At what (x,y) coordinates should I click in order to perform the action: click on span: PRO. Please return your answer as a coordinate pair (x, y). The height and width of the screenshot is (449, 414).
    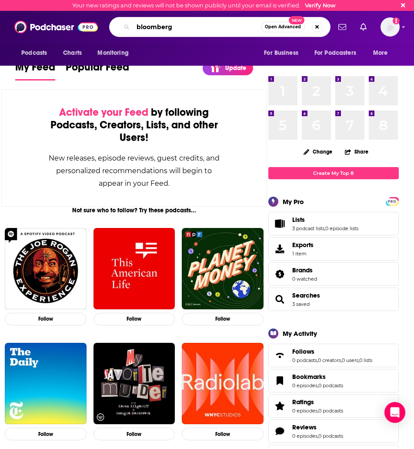
    Looking at the image, I should click on (393, 201).